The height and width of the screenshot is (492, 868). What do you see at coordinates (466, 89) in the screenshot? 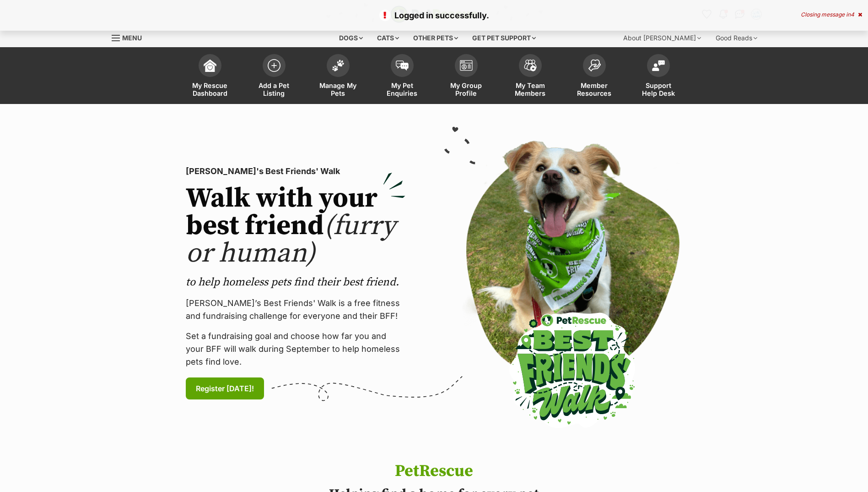
I see `span: My Group Profile` at bounding box center [466, 89].